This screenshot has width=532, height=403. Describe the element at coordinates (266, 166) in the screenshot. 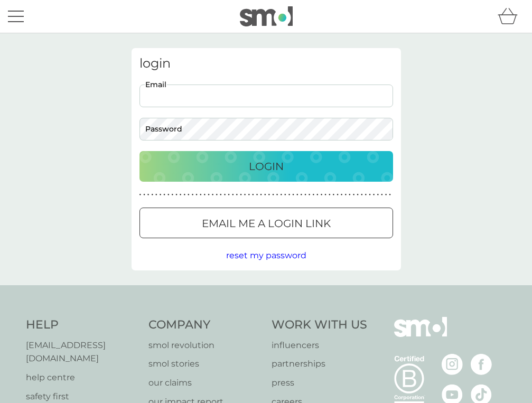

I see `p: Login` at that location.